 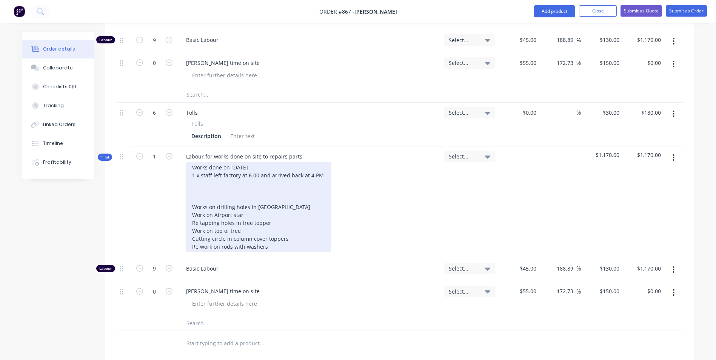 What do you see at coordinates (261, 343) in the screenshot?
I see `input: Start typing to add a product...` at bounding box center [261, 343].